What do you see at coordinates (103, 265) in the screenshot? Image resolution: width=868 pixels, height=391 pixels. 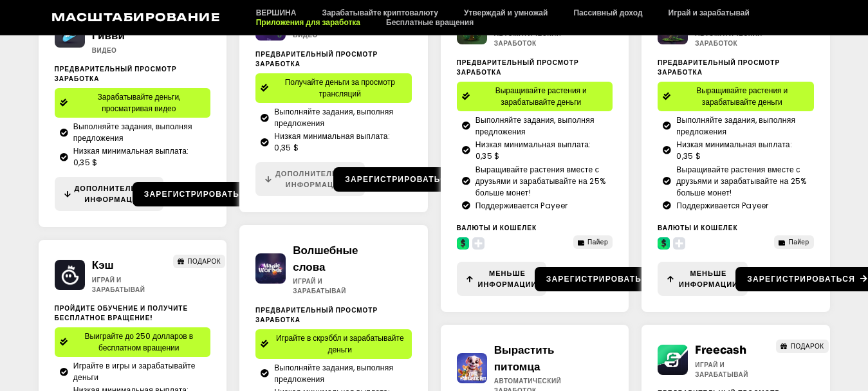 I see `a: Кэш` at bounding box center [103, 265].